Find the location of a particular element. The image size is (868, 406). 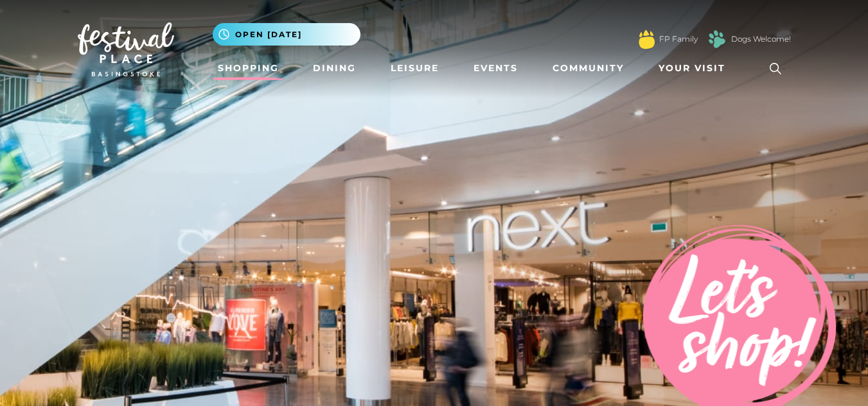

span: Your Visit is located at coordinates (692, 68).